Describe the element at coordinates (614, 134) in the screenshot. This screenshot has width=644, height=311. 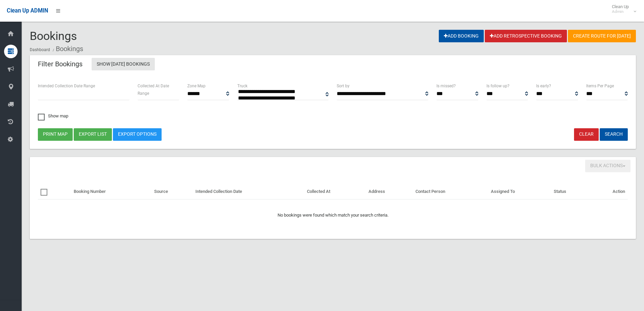
I see `button: Search` at that location.